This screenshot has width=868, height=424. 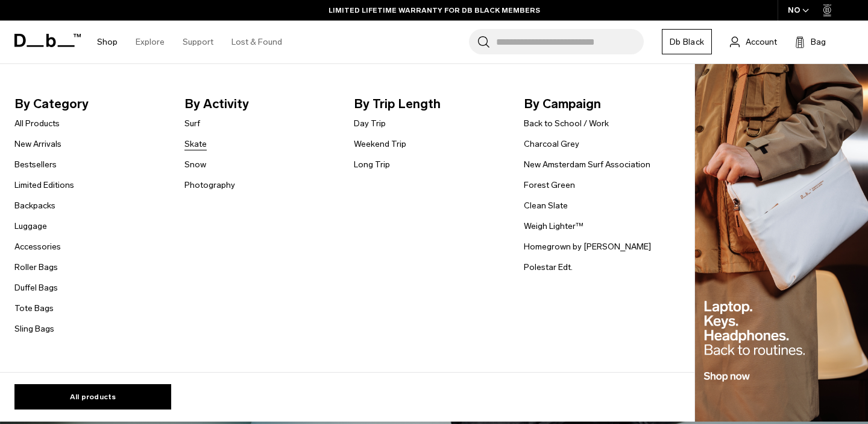 What do you see at coordinates (93, 397) in the screenshot?
I see `a: All products` at bounding box center [93, 397].